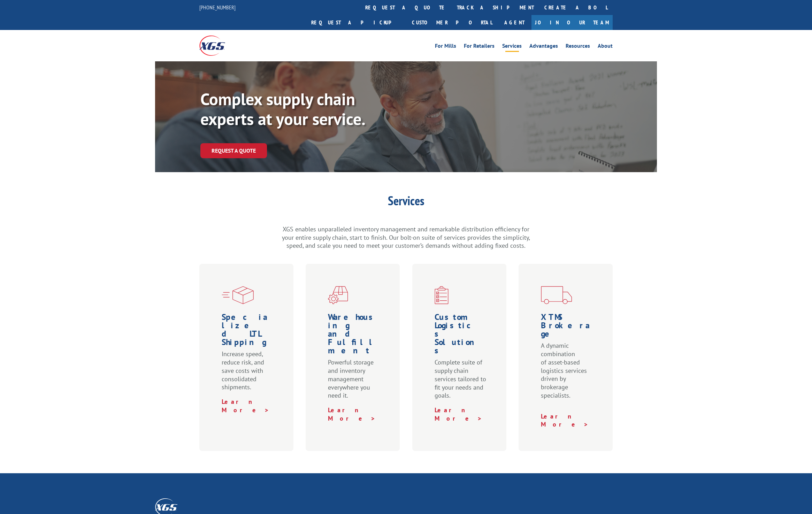 The image size is (812, 514). What do you see at coordinates (406, 237) in the screenshot?
I see `p: XGS enables unparalleled inventory management and remarkable distribution efficiency for your ent...` at bounding box center [406, 237].